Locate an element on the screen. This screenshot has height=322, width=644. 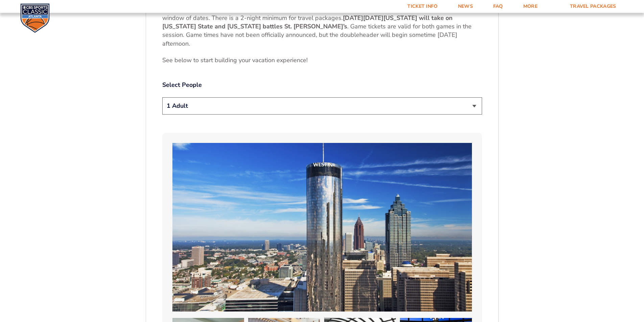
img: CBS Sports Classic is located at coordinates (35, 18).